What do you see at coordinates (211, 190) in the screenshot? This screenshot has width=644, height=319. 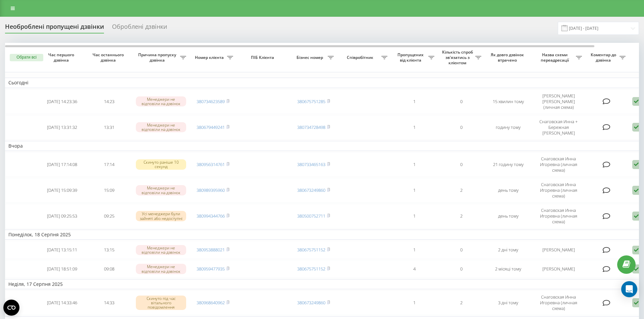 I see `a: 380989395960` at bounding box center [211, 190].